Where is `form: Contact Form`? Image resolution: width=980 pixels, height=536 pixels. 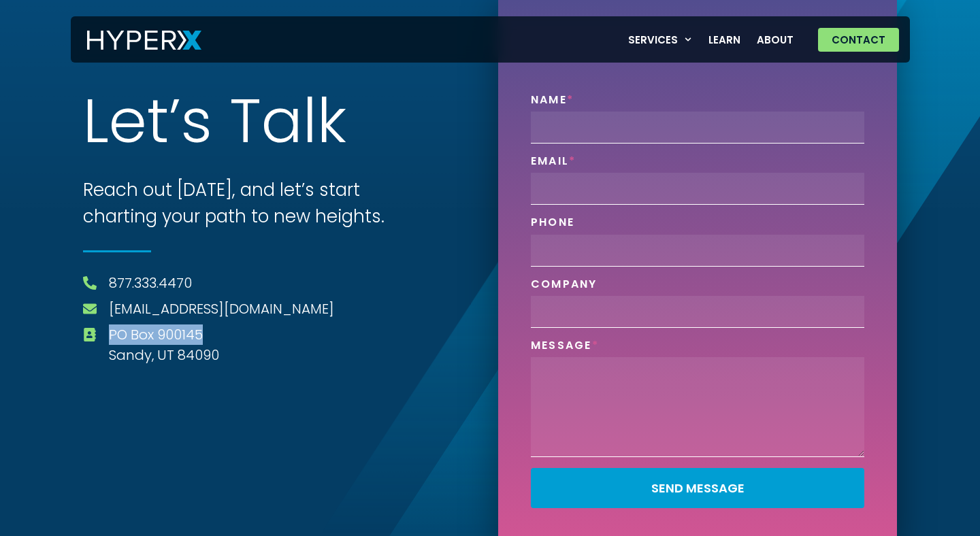 form: Contact Form is located at coordinates (697, 306).